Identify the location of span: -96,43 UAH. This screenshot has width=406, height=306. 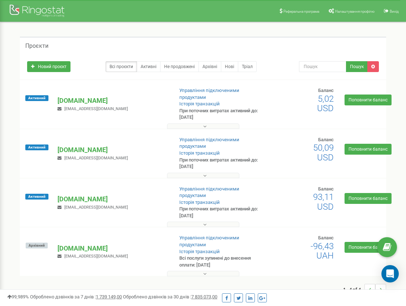
(322, 251).